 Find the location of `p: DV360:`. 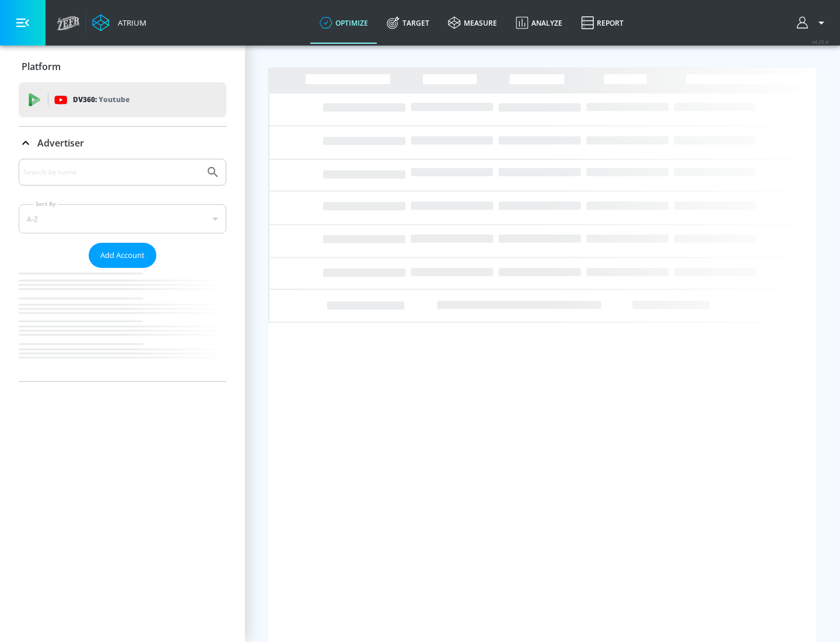

p: DV360: is located at coordinates (100, 100).